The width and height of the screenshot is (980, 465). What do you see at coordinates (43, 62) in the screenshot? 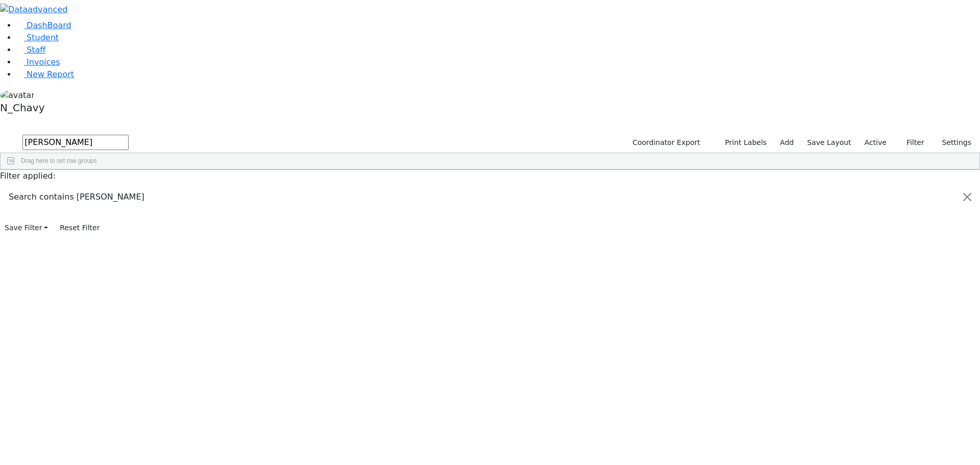
I see `span: Invoices` at bounding box center [43, 62].